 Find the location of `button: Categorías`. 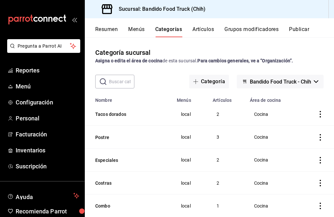

button: Categorías is located at coordinates (169, 32).